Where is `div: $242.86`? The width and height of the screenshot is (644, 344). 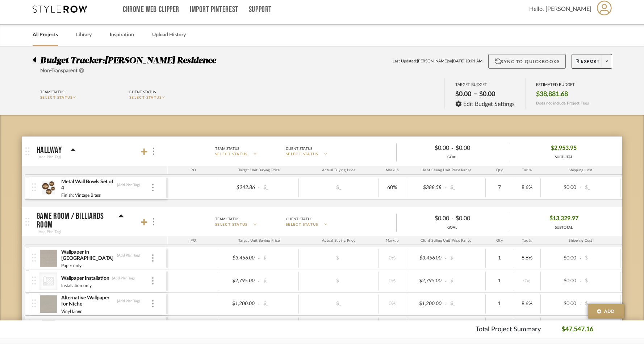 div: $242.86 is located at coordinates (239, 187).